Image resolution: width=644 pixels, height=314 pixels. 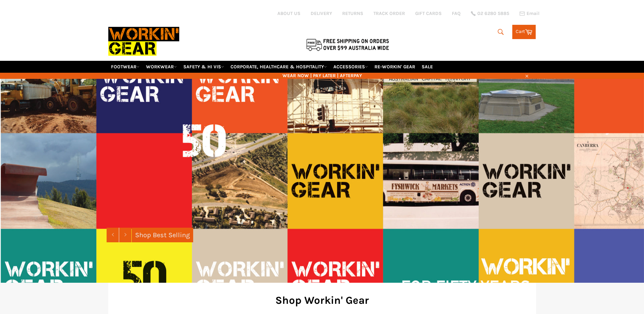 I want to click on a: ABOUT US, so click(x=289, y=13).